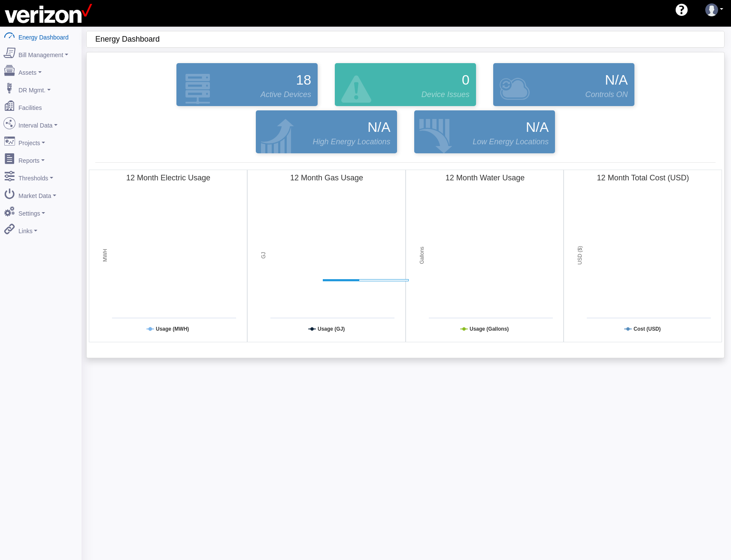 The width and height of the screenshot is (731, 560). Describe the element at coordinates (247, 84) in the screenshot. I see `a: 18 Active Devices` at that location.